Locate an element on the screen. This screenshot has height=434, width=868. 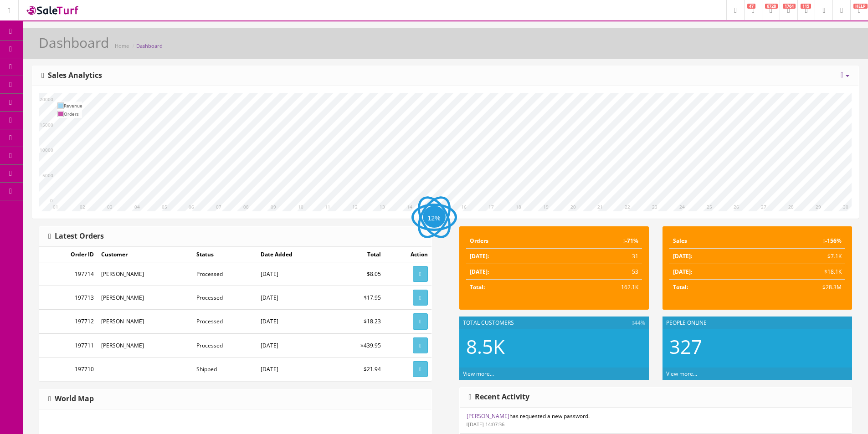
td: Customer is located at coordinates (145, 254).